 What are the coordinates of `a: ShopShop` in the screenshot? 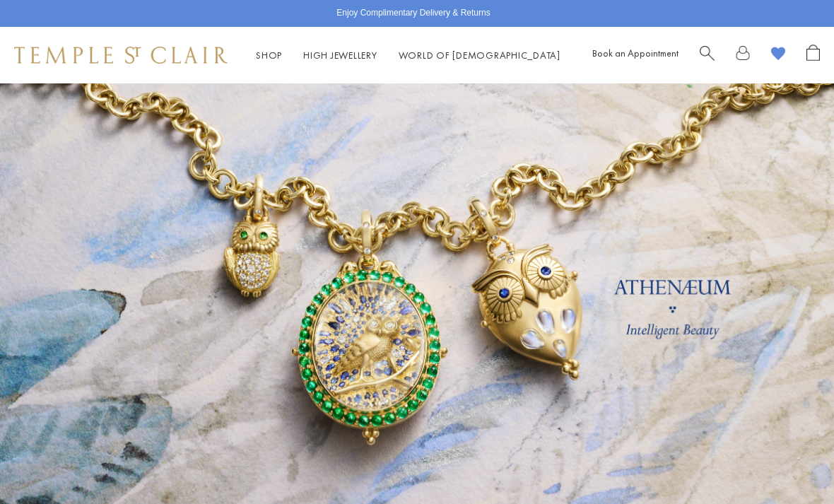 It's located at (269, 55).